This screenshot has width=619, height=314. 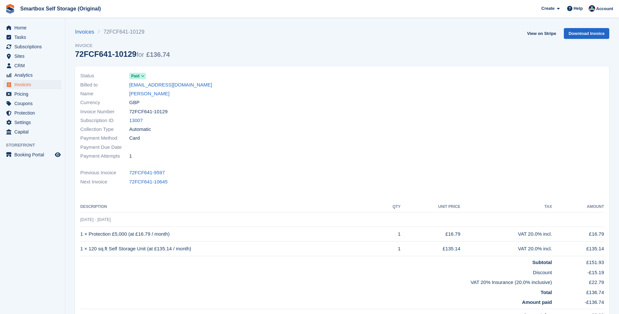 I want to click on span: Tasks, so click(x=34, y=37).